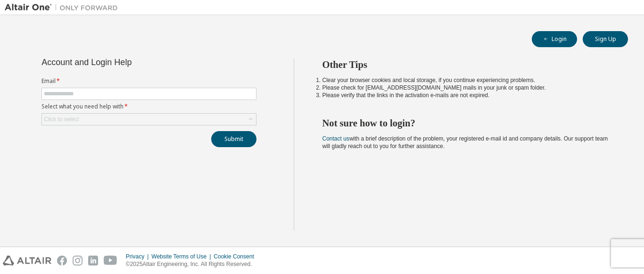 This screenshot has height=274, width=644. What do you see at coordinates (335, 138) in the screenshot?
I see `a: Contact us` at bounding box center [335, 138].